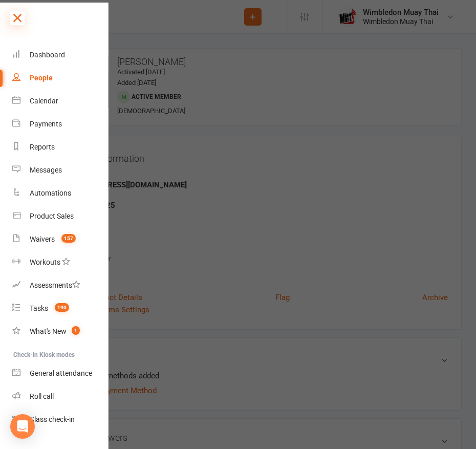 The width and height of the screenshot is (476, 449). Describe the element at coordinates (61, 262) in the screenshot. I see `a: Workouts` at that location.